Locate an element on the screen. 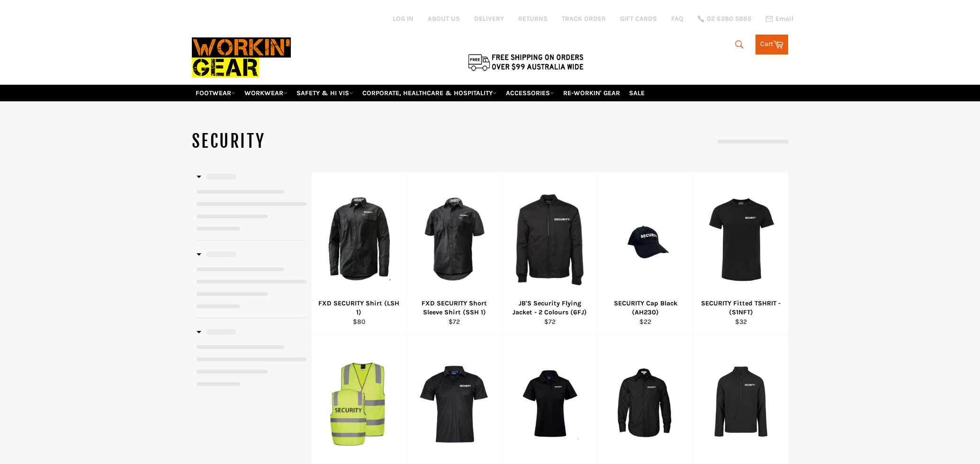 This screenshot has width=980, height=464. img: SECURITY Softshell Jacket (1512) - Workin' Gear is located at coordinates (740, 403).